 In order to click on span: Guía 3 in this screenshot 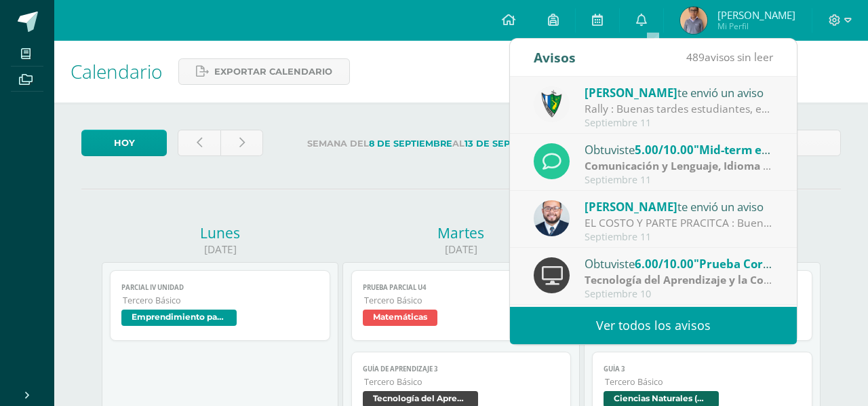, I will do `click(702, 368)`.